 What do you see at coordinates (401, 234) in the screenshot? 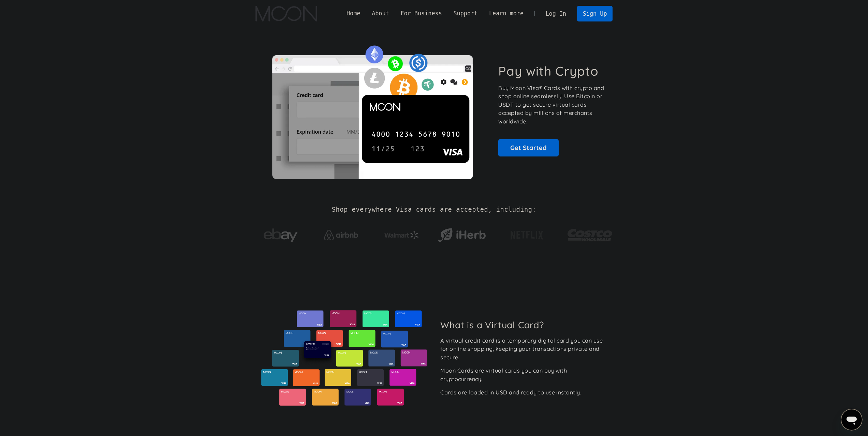
I see `a: Walmart` at bounding box center [401, 234].